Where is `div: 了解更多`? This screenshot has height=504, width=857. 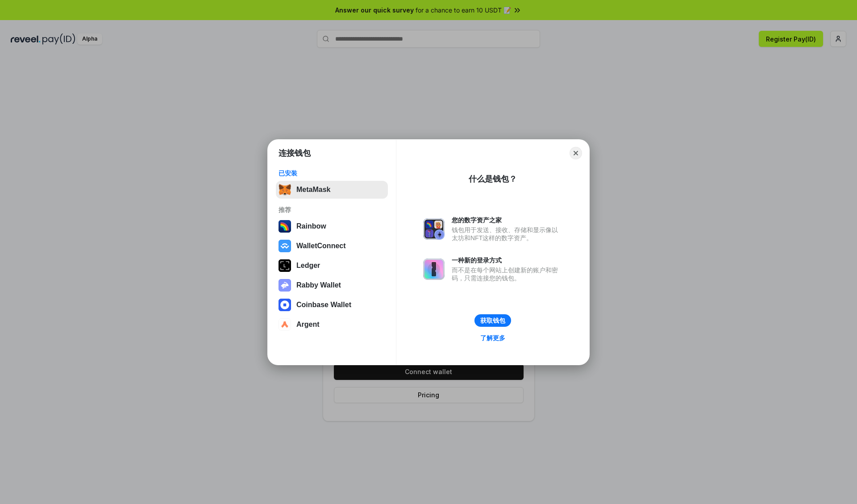 div: 了解更多 is located at coordinates (493, 338).